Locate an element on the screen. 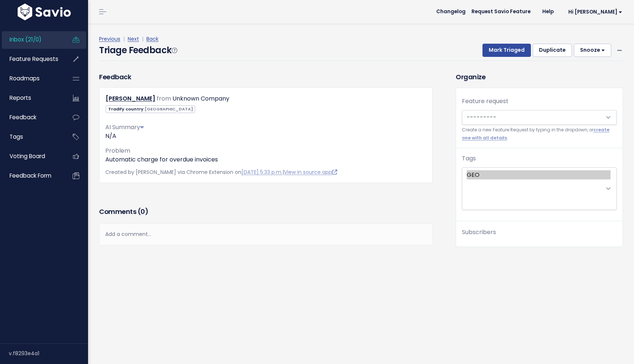 The height and width of the screenshot is (364, 634). button: Snooze is located at coordinates (592, 50).